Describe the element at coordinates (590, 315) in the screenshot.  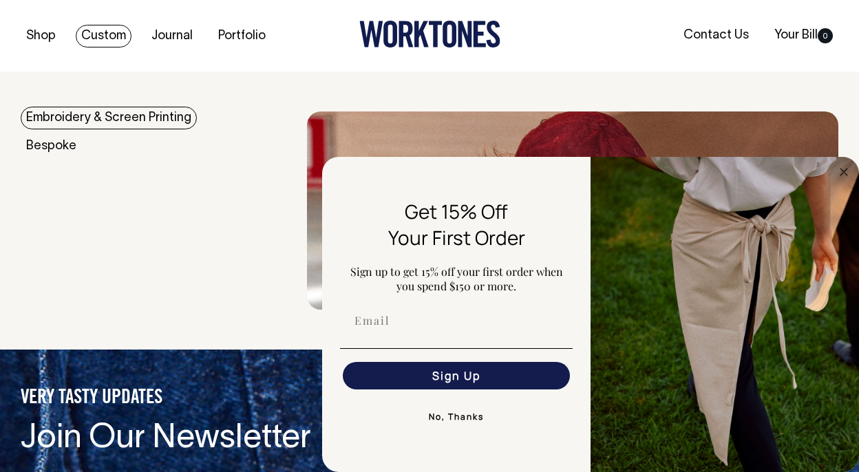
I see `div: FLYOUT Form` at that location.